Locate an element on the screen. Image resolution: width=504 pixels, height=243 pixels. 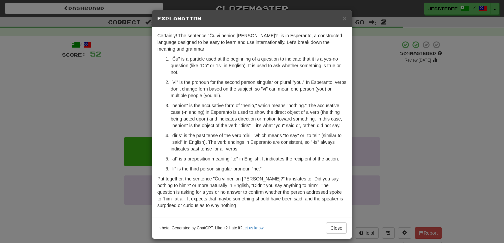
p: "Vi" is the pronoun for the second person singular or plural "you." In Esperanto, verbs don't cha... is located at coordinates (259, 89).